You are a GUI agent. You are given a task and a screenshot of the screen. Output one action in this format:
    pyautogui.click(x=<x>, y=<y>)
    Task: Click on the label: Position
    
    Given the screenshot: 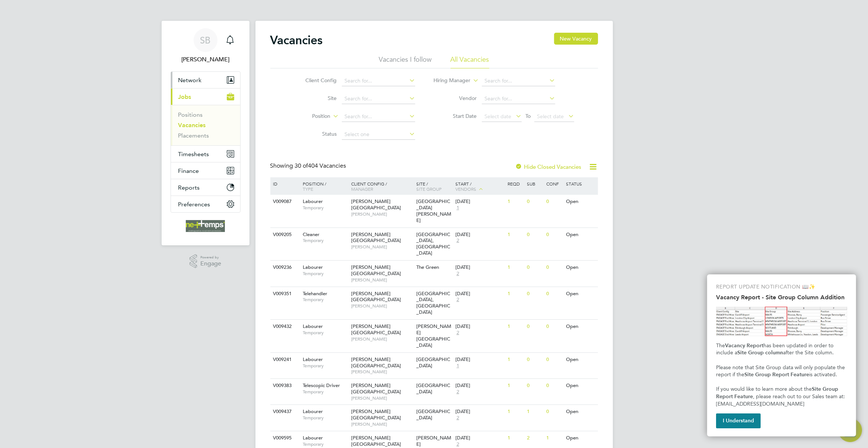 What is the action you would take?
    pyautogui.click(x=309, y=116)
    